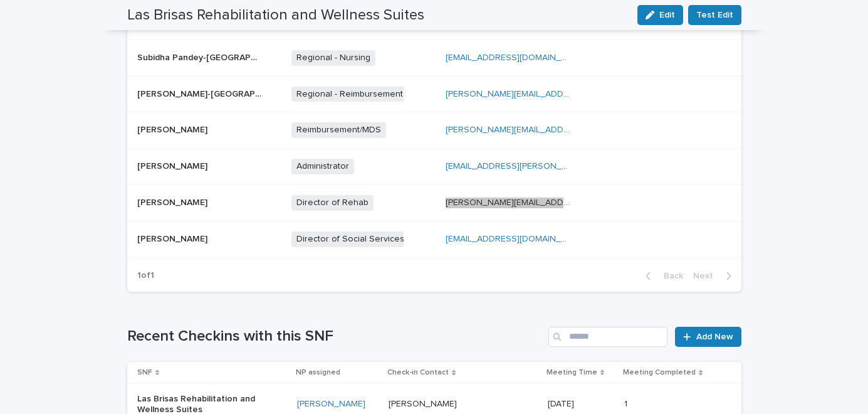 This screenshot has height=414, width=868. I want to click on p: Meeting Time, so click(572, 373).